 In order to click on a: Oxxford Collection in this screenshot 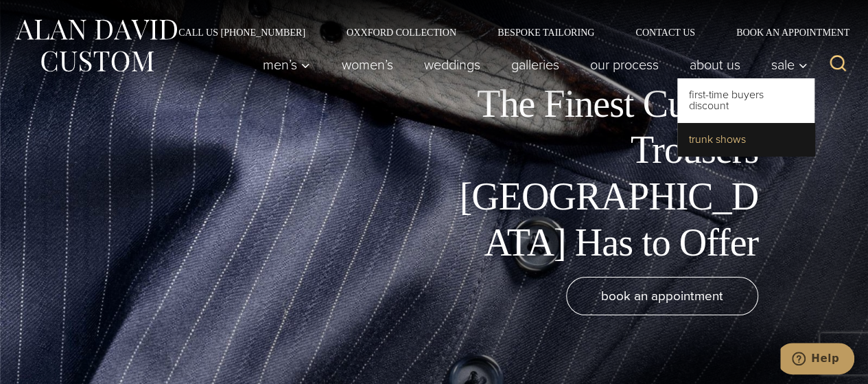, I will do `click(401, 32)`.